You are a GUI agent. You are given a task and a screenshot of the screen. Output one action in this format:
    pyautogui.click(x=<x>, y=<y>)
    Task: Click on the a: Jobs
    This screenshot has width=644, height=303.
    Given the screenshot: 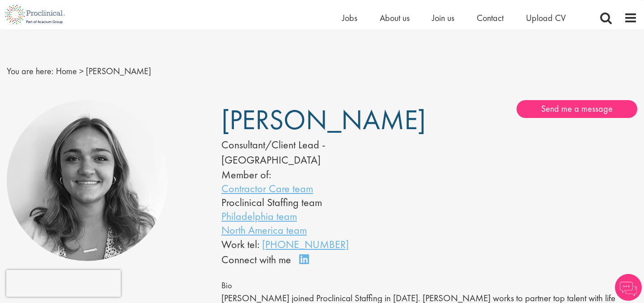 What is the action you would take?
    pyautogui.click(x=349, y=18)
    